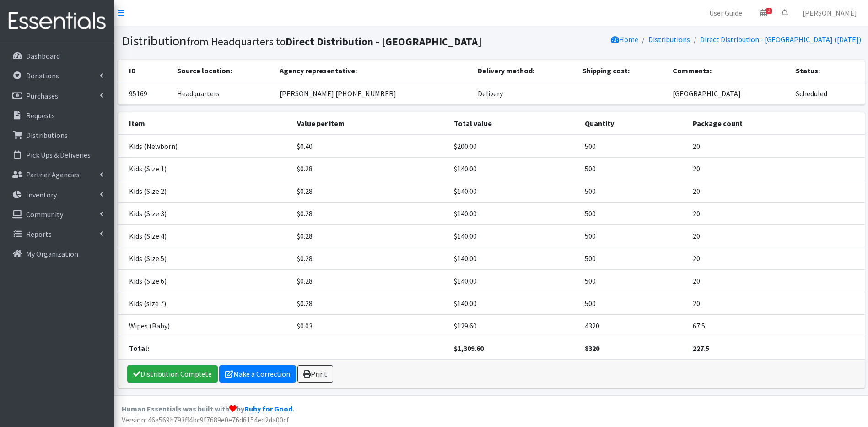 The image size is (868, 427). I want to click on th: Delivery method:, so click(525, 71).